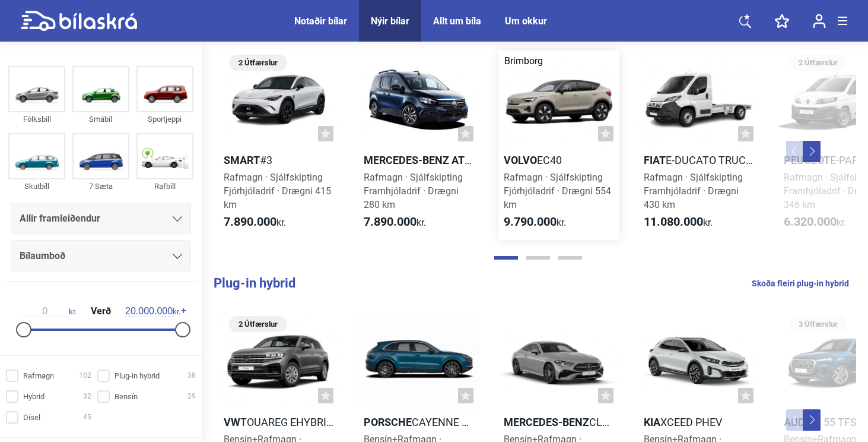  Describe the element at coordinates (520, 160) in the screenshot. I see `b: Volvo` at that location.